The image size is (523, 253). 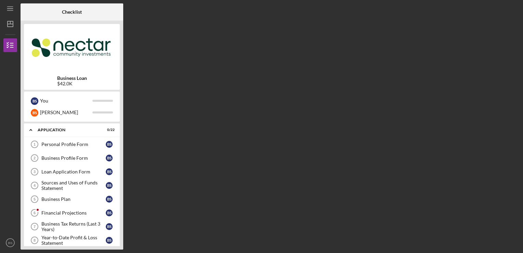 What do you see at coordinates (74, 199) in the screenshot?
I see `div: Business Plan` at bounding box center [74, 199].